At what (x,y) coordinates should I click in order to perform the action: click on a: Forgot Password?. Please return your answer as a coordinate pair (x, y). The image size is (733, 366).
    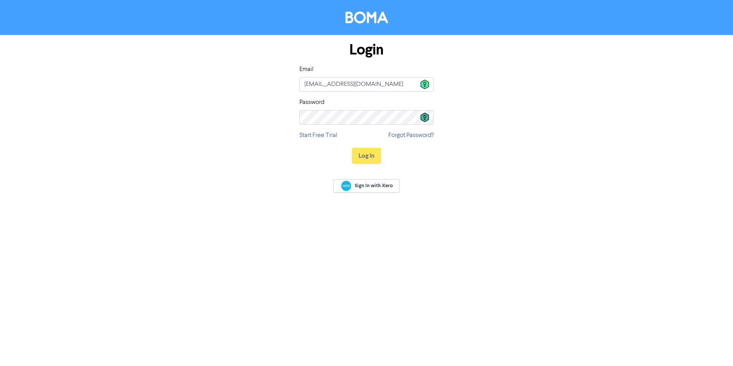
    Looking at the image, I should click on (411, 135).